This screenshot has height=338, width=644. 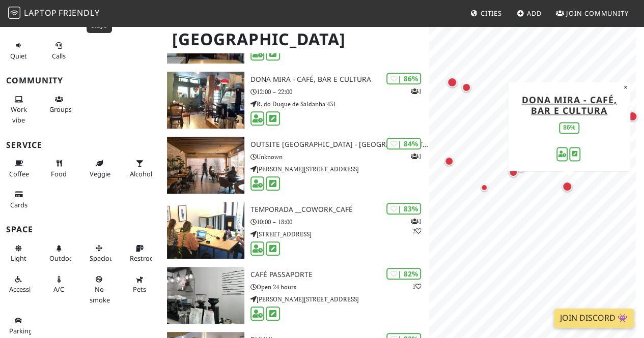 What do you see at coordinates (100, 294) in the screenshot?
I see `span: Smoke free` at bounding box center [100, 294].